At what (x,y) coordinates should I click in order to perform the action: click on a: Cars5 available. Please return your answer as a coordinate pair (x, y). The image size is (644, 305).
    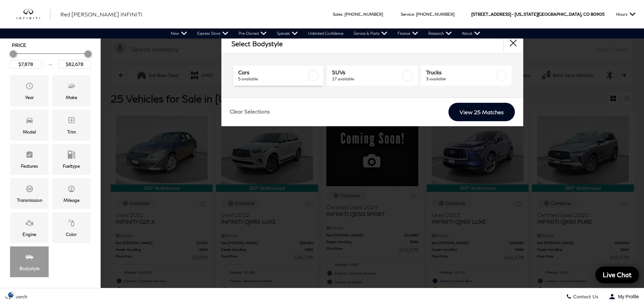
    Looking at the image, I should click on (278, 76).